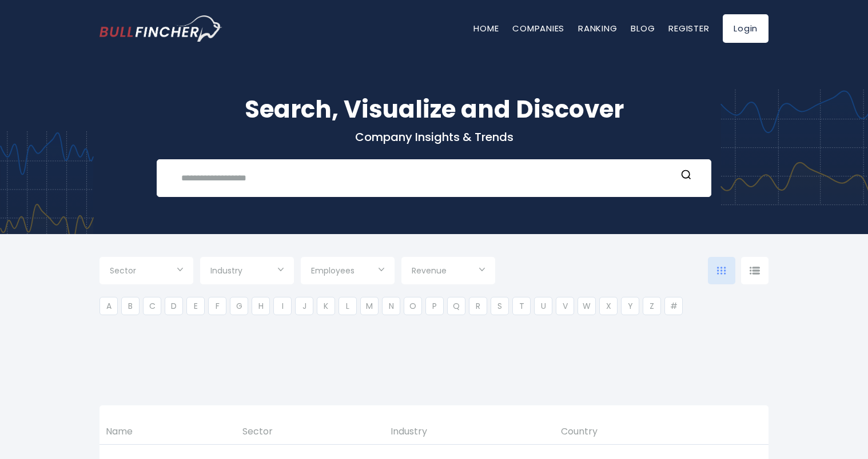  Describe the element at coordinates (597, 28) in the screenshot. I see `a: Ranking` at that location.